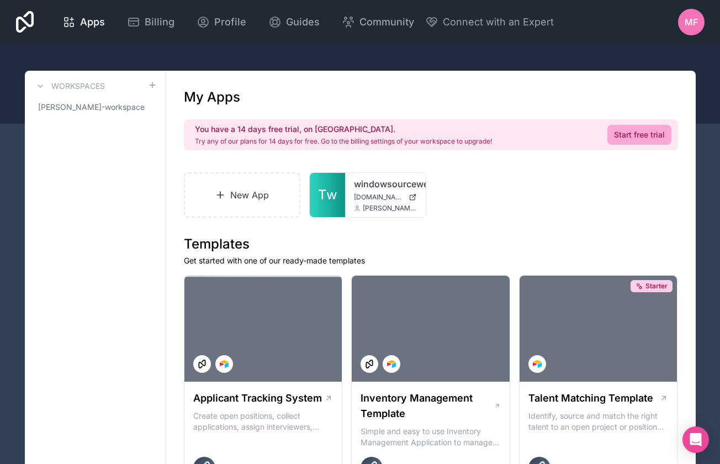  What do you see at coordinates (242, 195) in the screenshot?
I see `a: New App` at bounding box center [242, 195].